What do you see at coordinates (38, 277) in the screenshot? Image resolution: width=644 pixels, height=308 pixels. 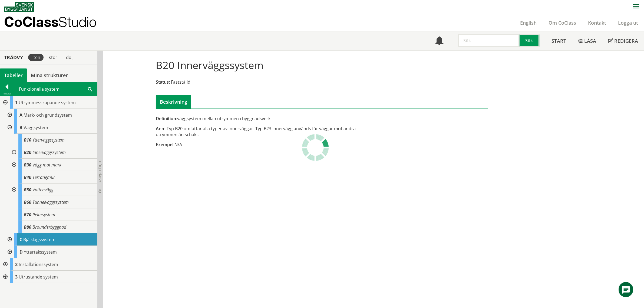 I see `span: Utrustande system` at bounding box center [38, 277].